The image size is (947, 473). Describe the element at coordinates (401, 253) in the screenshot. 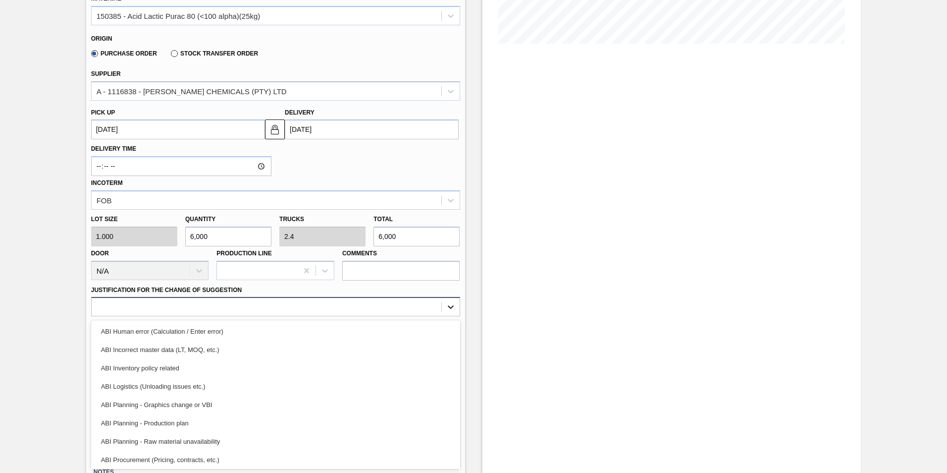

I see `label: Comments` at that location.